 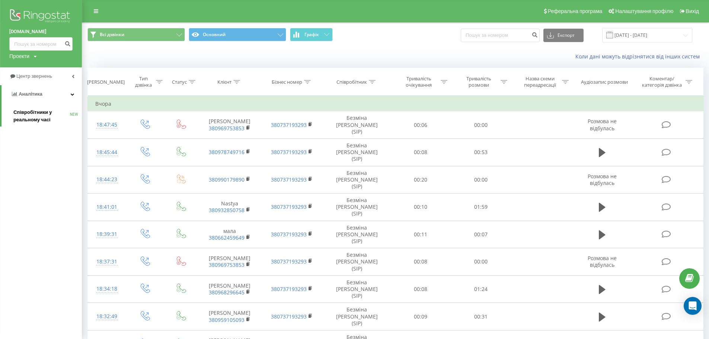 What do you see at coordinates (639, 56) in the screenshot?
I see `a: Коли дані можуть відрізнятися вiд інших систем` at bounding box center [639, 56].